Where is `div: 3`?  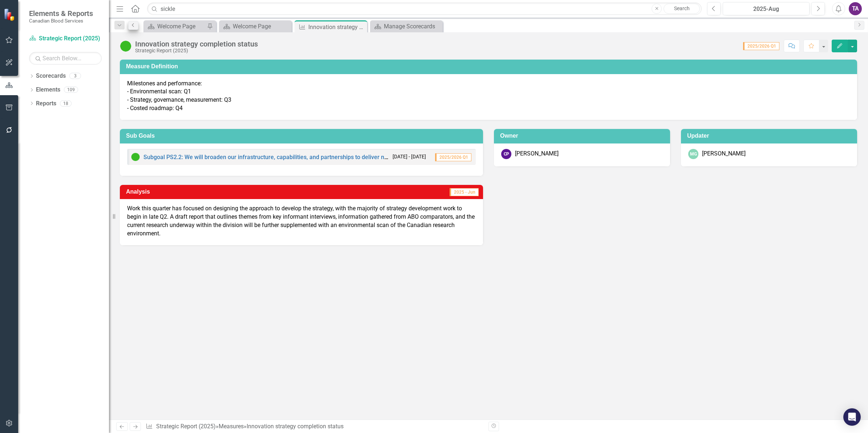 div: 3 is located at coordinates (75, 76).